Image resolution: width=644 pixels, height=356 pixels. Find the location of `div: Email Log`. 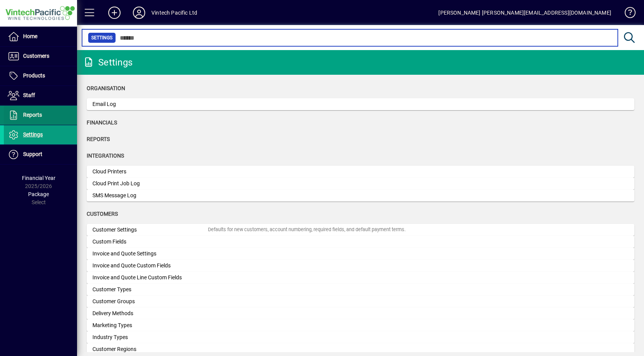

div: Email Log is located at coordinates (150, 104).